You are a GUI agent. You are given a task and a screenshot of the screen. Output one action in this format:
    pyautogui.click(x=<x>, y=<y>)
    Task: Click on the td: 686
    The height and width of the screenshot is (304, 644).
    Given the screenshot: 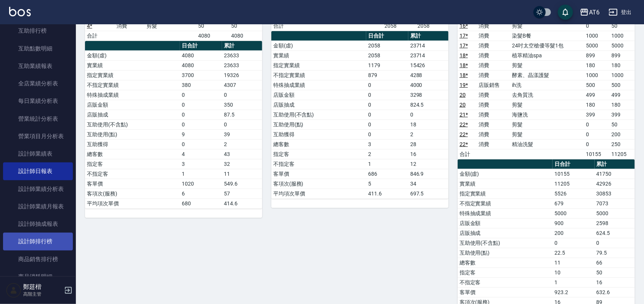 What is the action you would take?
    pyautogui.click(x=388, y=174)
    